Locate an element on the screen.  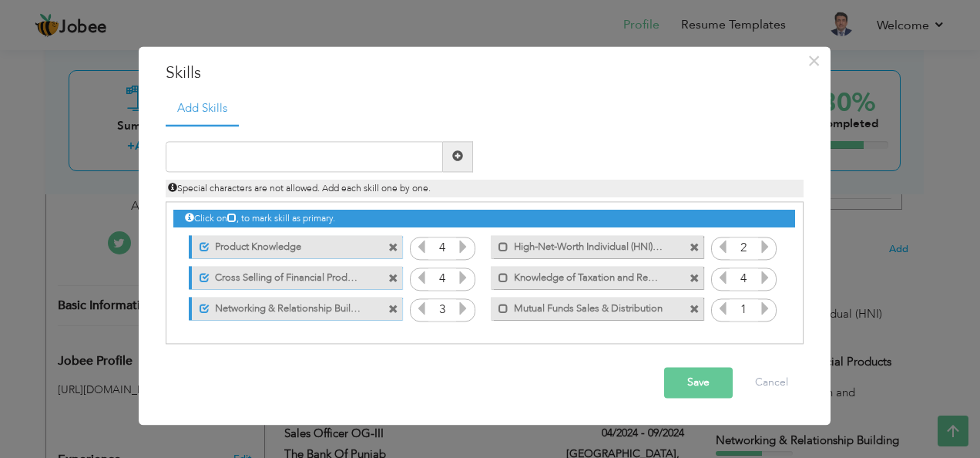
label: Product Knowledge is located at coordinates (286, 245).